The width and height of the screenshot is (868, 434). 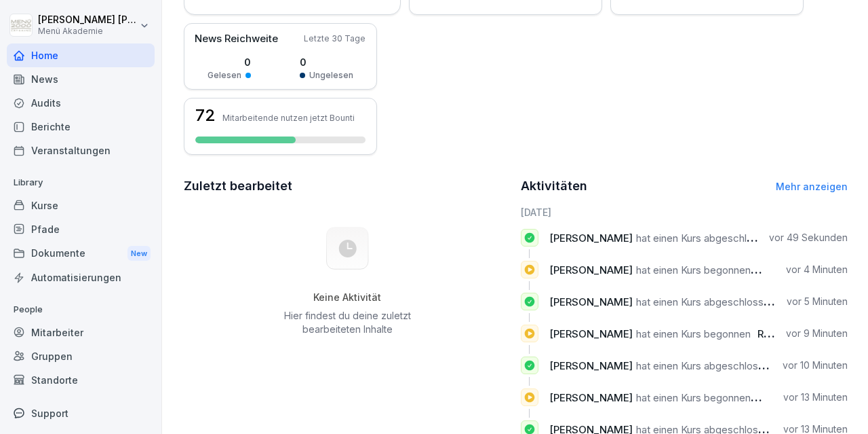 What do you see at coordinates (80, 356) in the screenshot?
I see `a: Gruppen` at bounding box center [80, 356].